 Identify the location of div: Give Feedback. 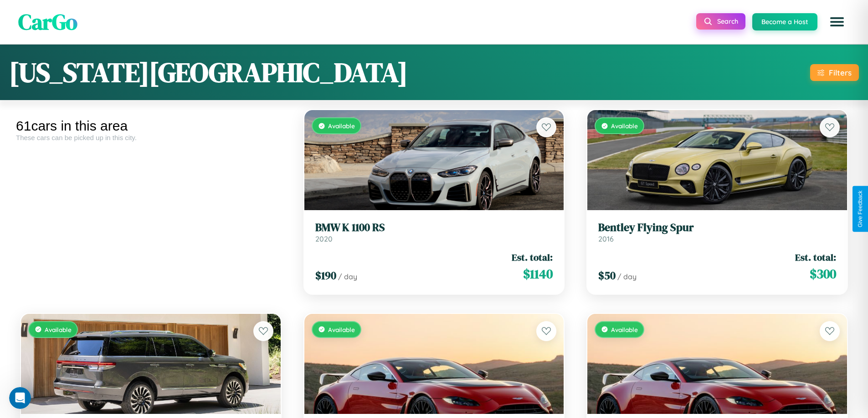
(860, 209).